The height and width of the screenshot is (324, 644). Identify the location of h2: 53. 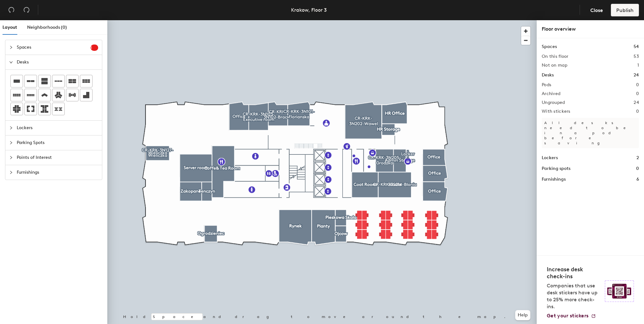
(636, 57).